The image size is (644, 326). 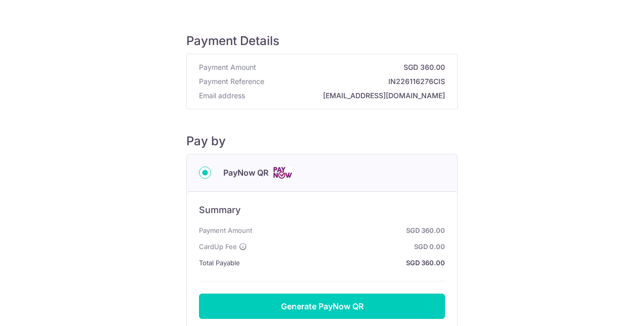 What do you see at coordinates (245, 172) in the screenshot?
I see `span: PayNow QR` at bounding box center [245, 172].